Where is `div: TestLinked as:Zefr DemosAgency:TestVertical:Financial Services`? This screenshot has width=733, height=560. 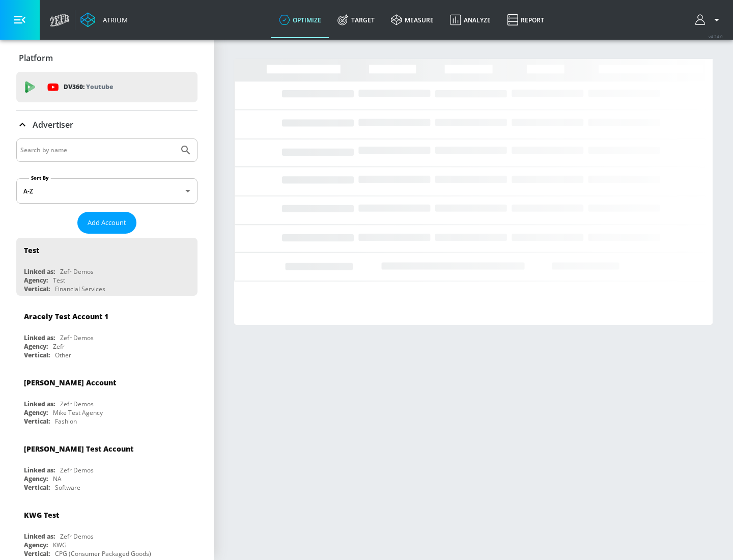 div: TestLinked as:Zefr DemosAgency:TestVertical:Financial Services is located at coordinates (107, 267).